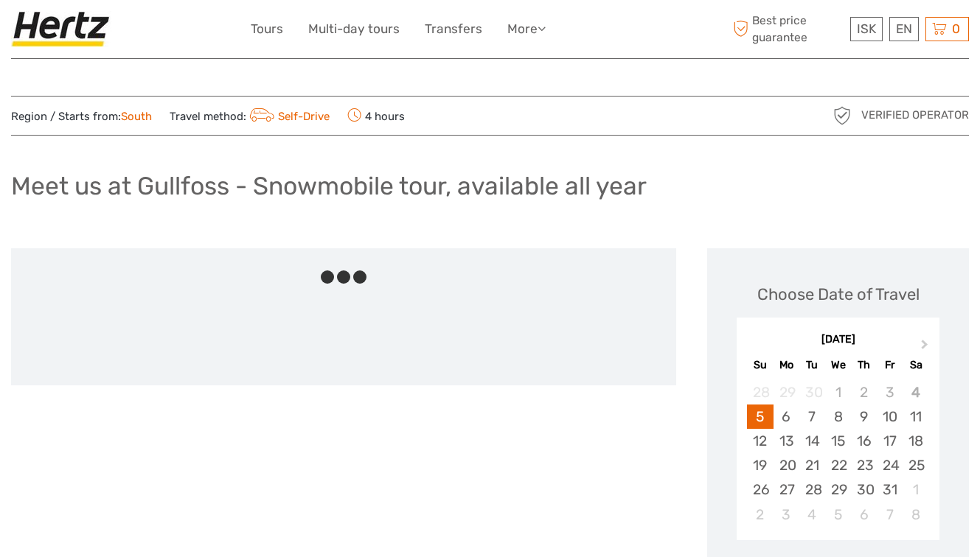  What do you see at coordinates (454, 29) in the screenshot?
I see `a: Transfers` at bounding box center [454, 29].